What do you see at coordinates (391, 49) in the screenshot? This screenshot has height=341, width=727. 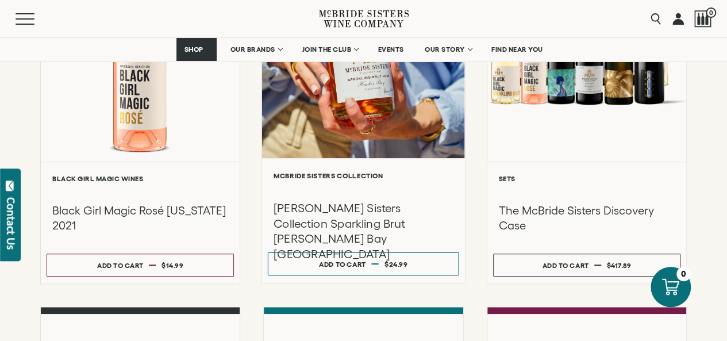 I see `a: EVENTS` at bounding box center [391, 49].